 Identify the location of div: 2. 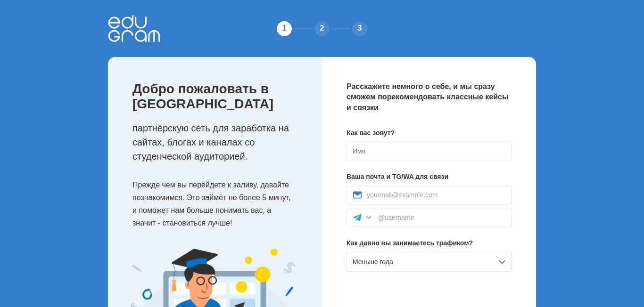
(322, 29).